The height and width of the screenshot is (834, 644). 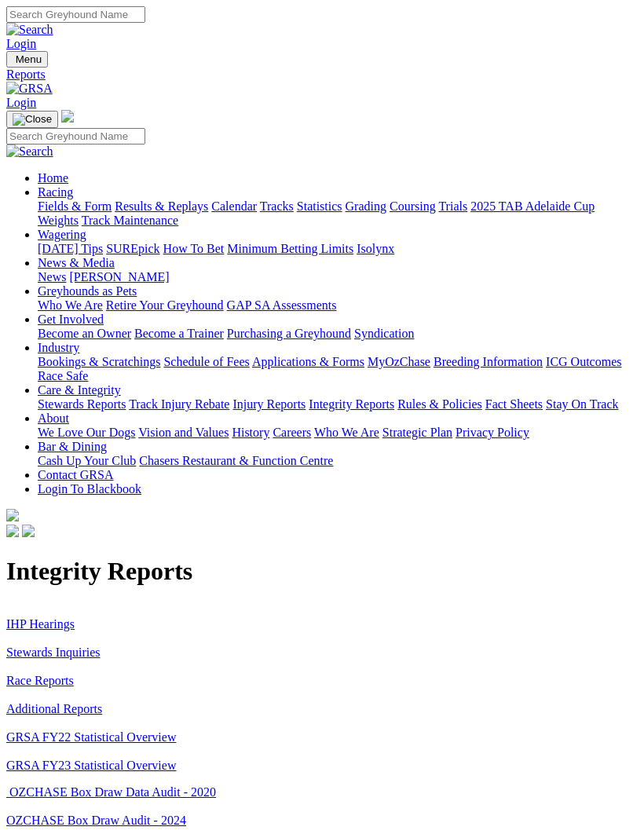 What do you see at coordinates (91, 737) in the screenshot?
I see `a: GRSA FY22 Statistical Overview` at bounding box center [91, 737].